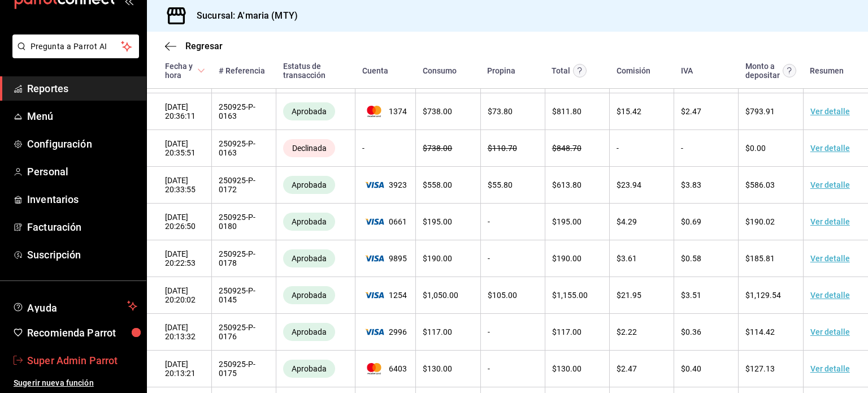 The height and width of the screenshot is (393, 868). Describe the element at coordinates (76, 46) in the screenshot. I see `span: Pregunta a Parrot AI` at that location.